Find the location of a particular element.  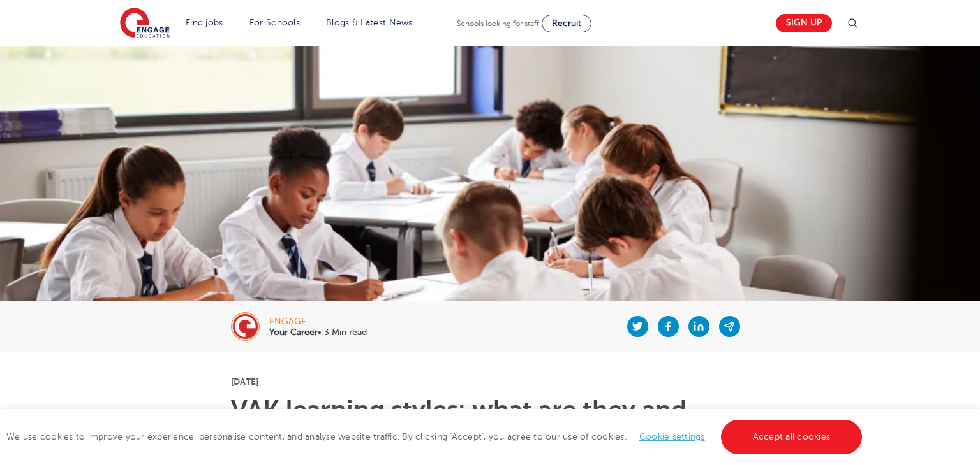

a: Sign up is located at coordinates (804, 23).